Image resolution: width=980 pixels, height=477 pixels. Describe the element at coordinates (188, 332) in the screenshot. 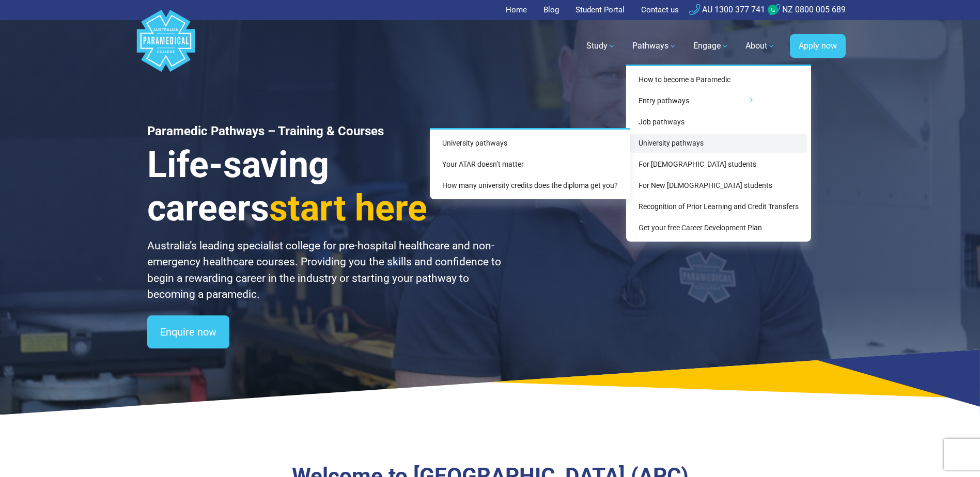

I see `a: Enquire now` at that location.